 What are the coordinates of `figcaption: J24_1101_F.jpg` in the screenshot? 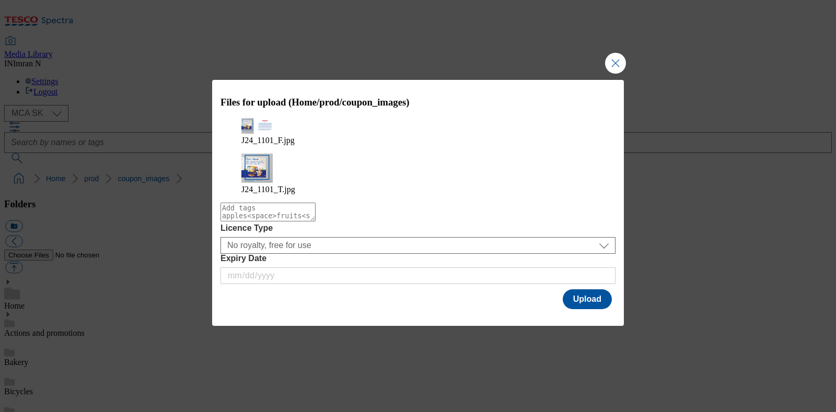 It's located at (418, 141).